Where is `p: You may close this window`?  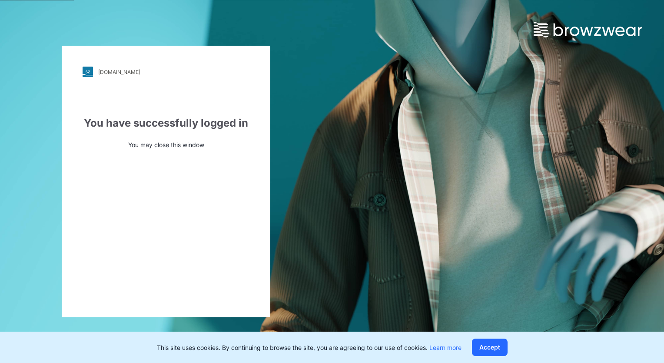
p: You may close this window is located at coordinates (166, 144).